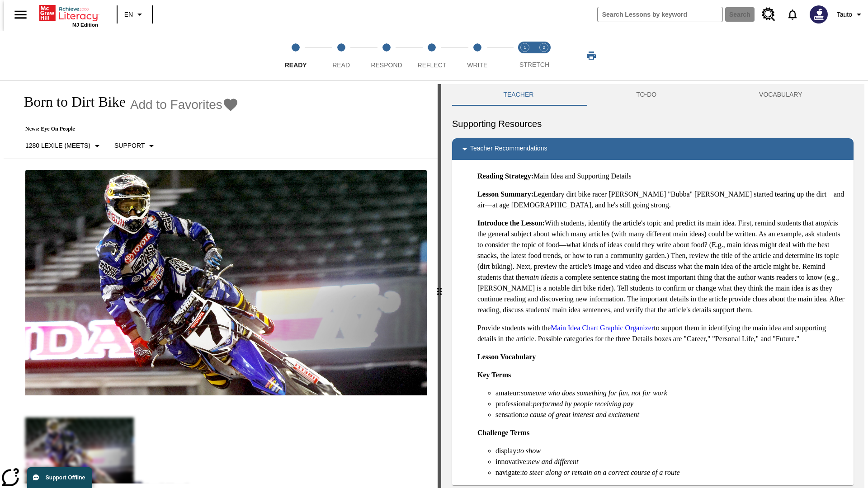 This screenshot has width=868, height=488. What do you see at coordinates (386, 65) in the screenshot?
I see `span: Respond` at bounding box center [386, 65].